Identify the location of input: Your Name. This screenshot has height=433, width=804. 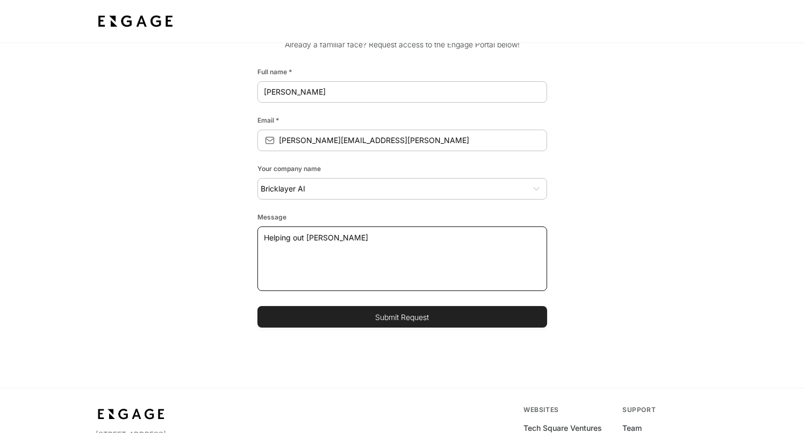
(402, 92).